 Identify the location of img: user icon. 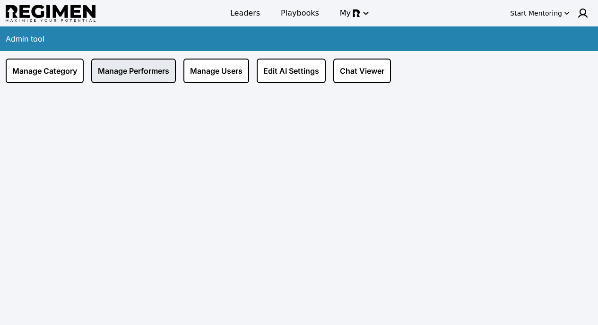
(583, 13).